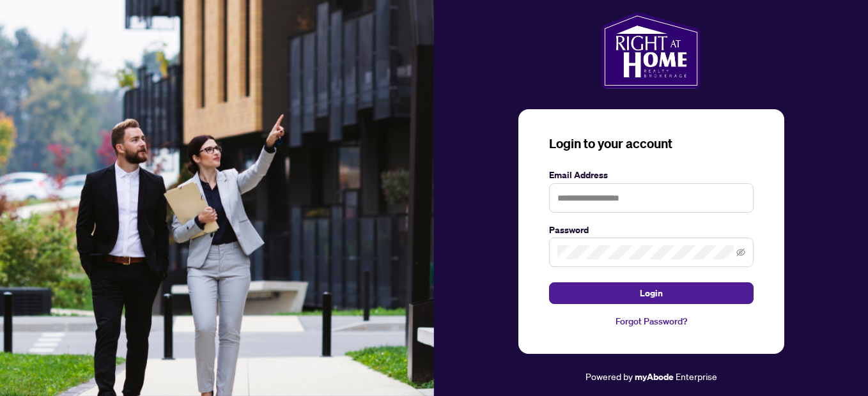 The width and height of the screenshot is (868, 396). What do you see at coordinates (651, 321) in the screenshot?
I see `a: Forgot Password?` at bounding box center [651, 321].